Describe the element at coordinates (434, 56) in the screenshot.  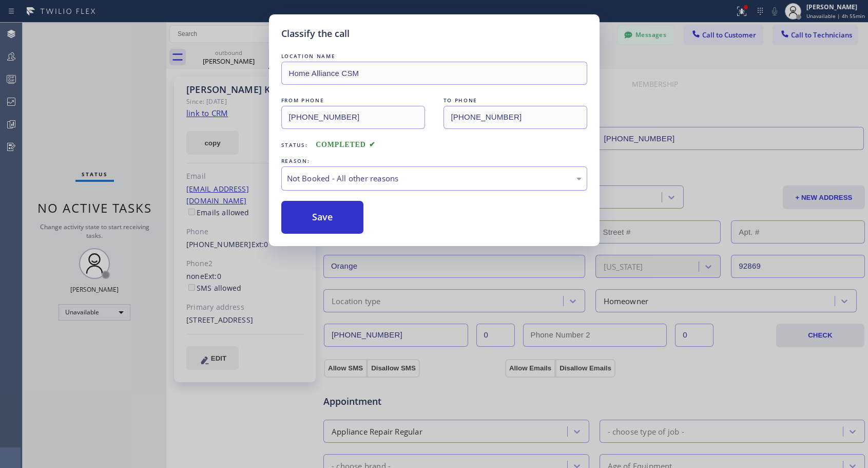
I see `div: LOCATION NAME` at that location.